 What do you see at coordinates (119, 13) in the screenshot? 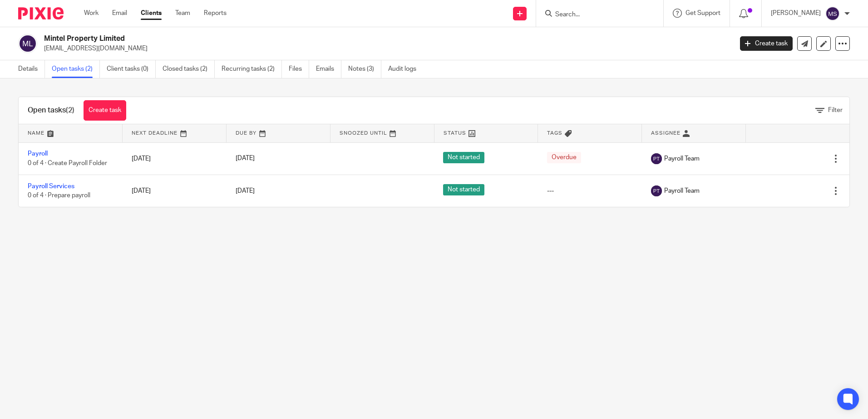
I see `a: Email` at bounding box center [119, 13].